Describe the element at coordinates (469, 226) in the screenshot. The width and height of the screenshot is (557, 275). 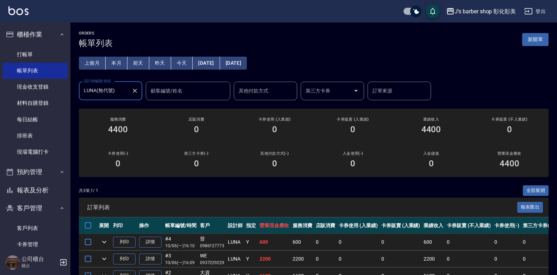
I see `th: 卡券販賣 (不入業績)` at that location.